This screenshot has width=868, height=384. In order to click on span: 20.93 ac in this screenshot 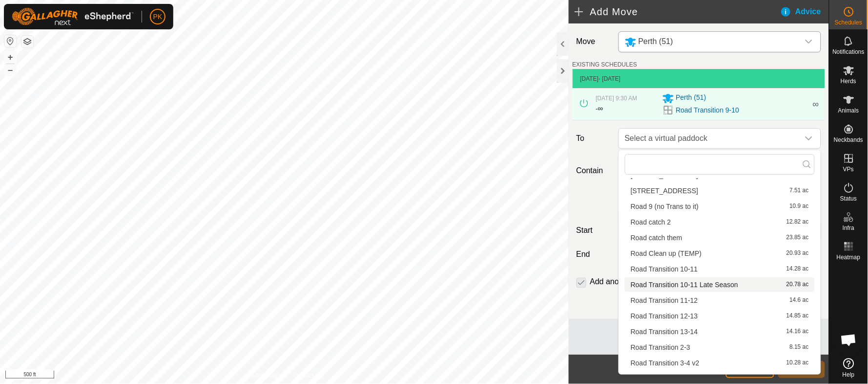, I will do `click(798, 253)`.